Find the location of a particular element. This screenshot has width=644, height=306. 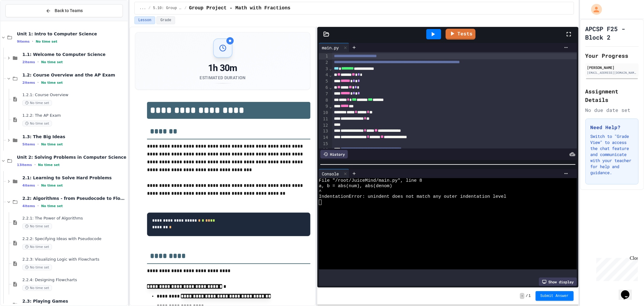

a: Tests is located at coordinates (461, 34).